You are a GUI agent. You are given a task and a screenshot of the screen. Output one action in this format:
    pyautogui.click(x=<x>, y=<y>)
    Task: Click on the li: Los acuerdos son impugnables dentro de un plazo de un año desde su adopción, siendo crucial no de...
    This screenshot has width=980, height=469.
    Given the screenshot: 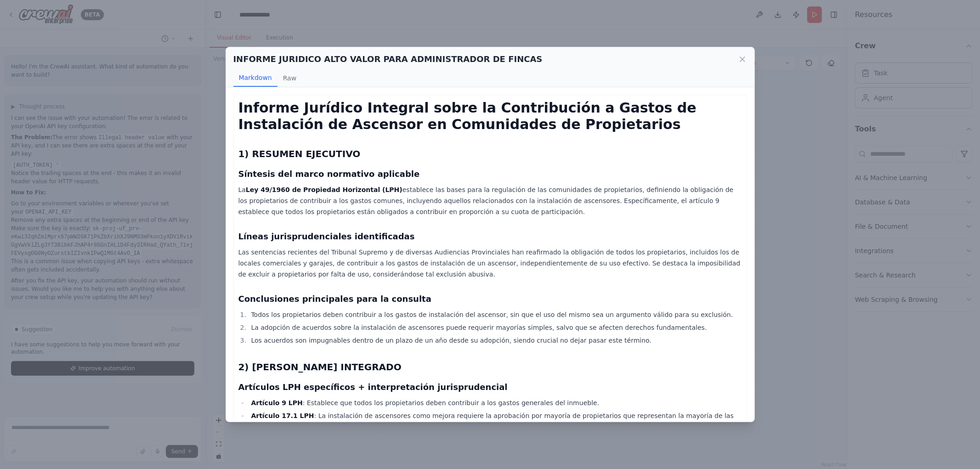 What is the action you would take?
    pyautogui.click(x=495, y=340)
    